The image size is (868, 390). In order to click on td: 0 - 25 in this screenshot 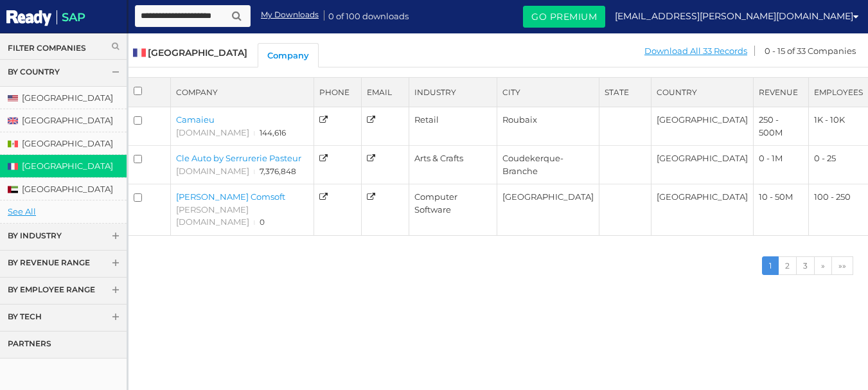, I will do `click(837, 165)`.